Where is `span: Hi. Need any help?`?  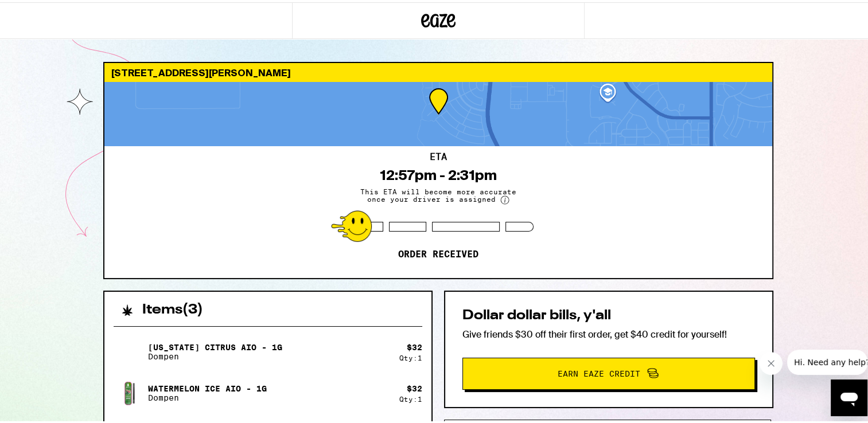 span: Hi. Need any help? is located at coordinates (45, 13).